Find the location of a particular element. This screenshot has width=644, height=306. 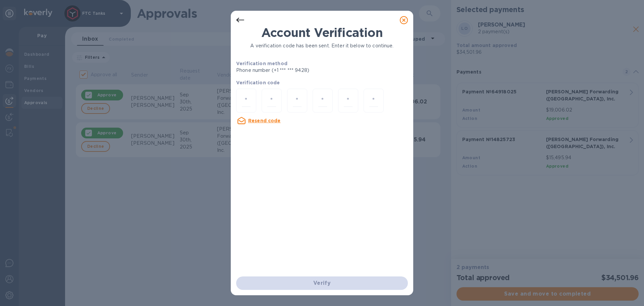

b: Verification method is located at coordinates (262, 63).